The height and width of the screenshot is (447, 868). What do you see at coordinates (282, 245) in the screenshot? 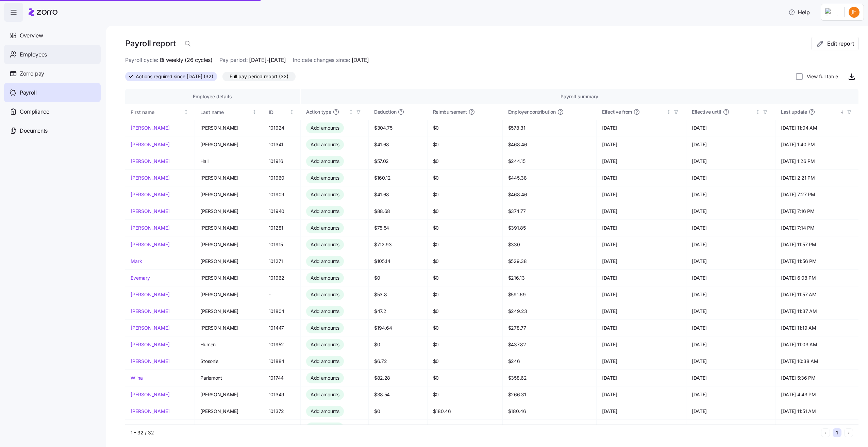
I see `span: 101915` at bounding box center [282, 245].